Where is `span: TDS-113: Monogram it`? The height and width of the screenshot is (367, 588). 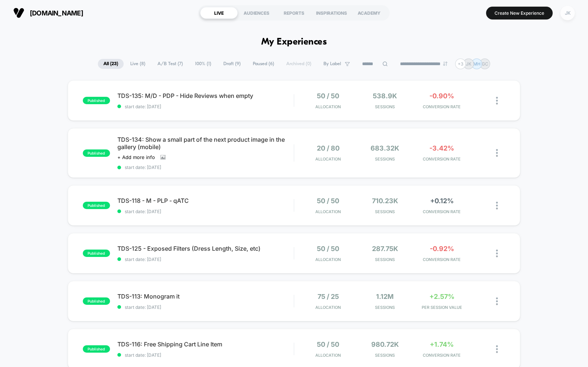 span: TDS-113: Monogram it is located at coordinates (205, 296).